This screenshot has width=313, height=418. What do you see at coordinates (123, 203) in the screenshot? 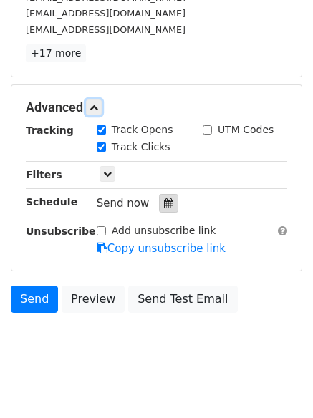
I see `span: Send now` at bounding box center [123, 203].